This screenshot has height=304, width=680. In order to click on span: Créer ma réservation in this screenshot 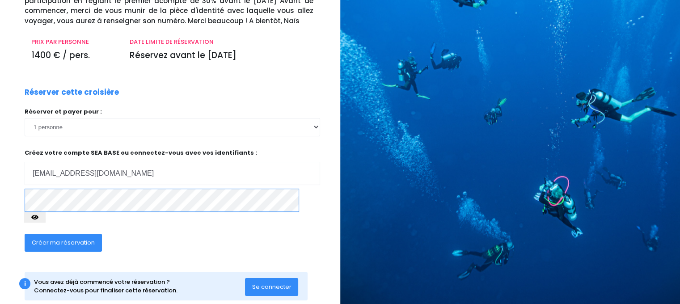, I will do `click(63, 242)`.